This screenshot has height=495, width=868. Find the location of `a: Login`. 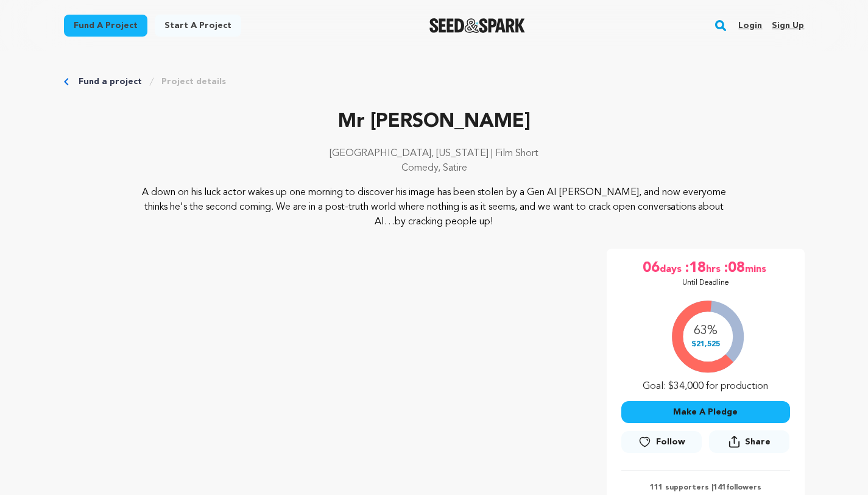

a: Login is located at coordinates (750, 26).